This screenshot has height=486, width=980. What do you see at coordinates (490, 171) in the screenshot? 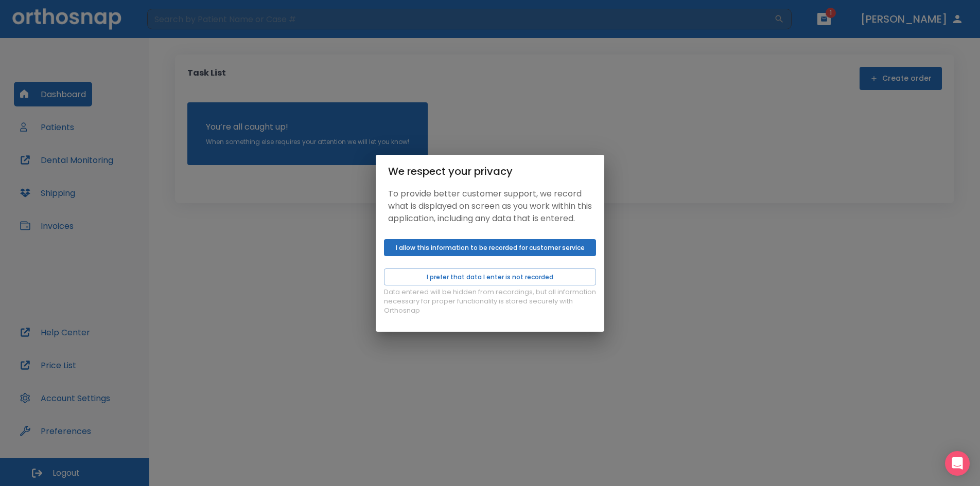
I see `div: We respect your privacy` at bounding box center [490, 171].